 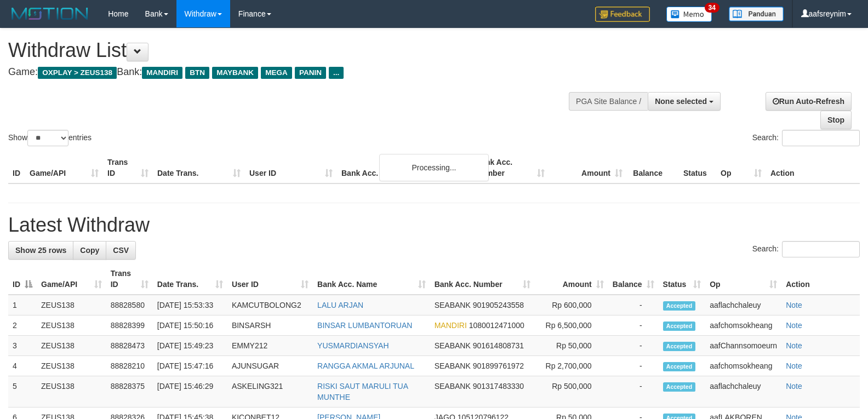 I want to click on td: 88828399, so click(x=129, y=325).